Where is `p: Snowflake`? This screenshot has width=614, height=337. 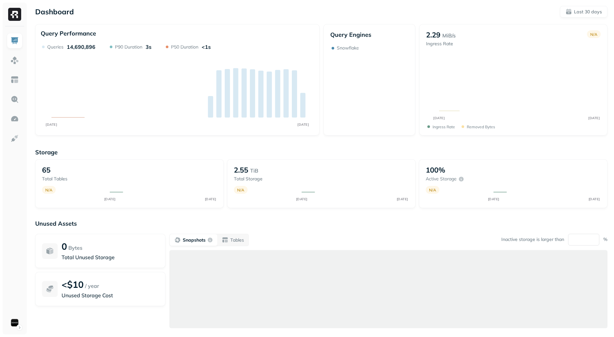 p: Snowflake is located at coordinates (348, 48).